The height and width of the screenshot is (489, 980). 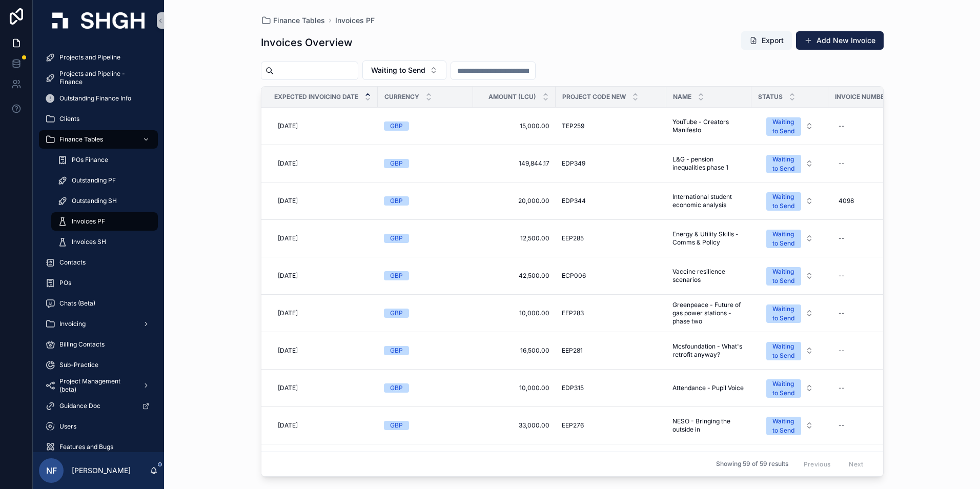 What do you see at coordinates (708, 388) in the screenshot?
I see `span: Attendance - Pupil Voice` at bounding box center [708, 388].